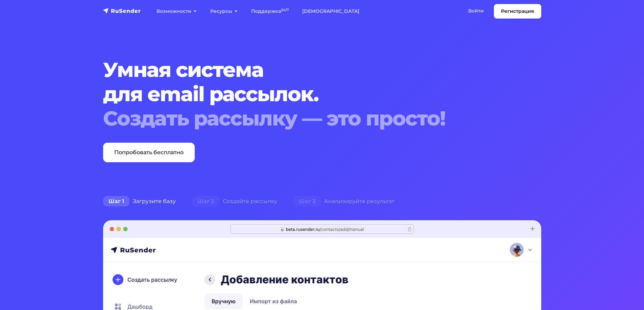  I want to click on a: Войти, so click(476, 10).